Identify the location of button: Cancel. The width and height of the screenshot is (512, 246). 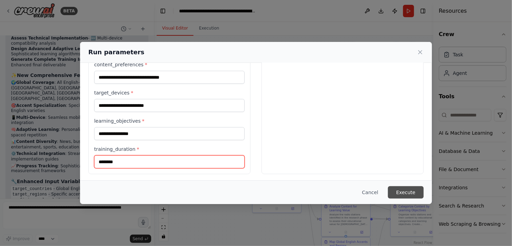
(370, 193).